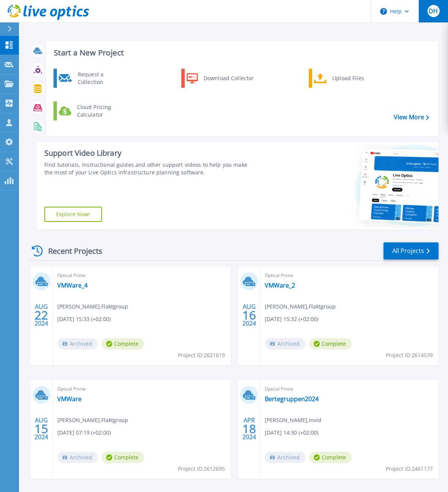  I want to click on div: Find tutorials, instructional guides and other support videos to help you make the most of your L..., so click(148, 168).